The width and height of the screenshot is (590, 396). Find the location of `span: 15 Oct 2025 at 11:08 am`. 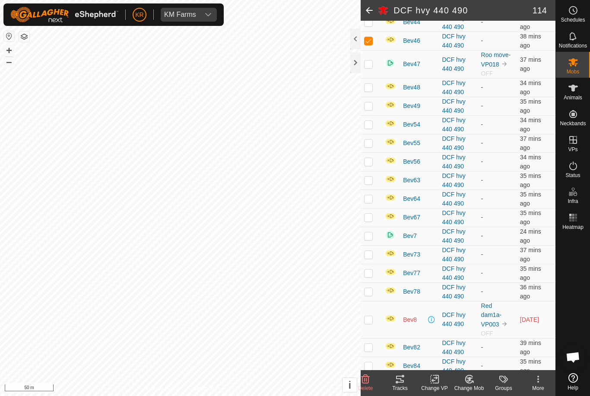

span: 15 Oct 2025 at 11:08 am is located at coordinates (531, 348).